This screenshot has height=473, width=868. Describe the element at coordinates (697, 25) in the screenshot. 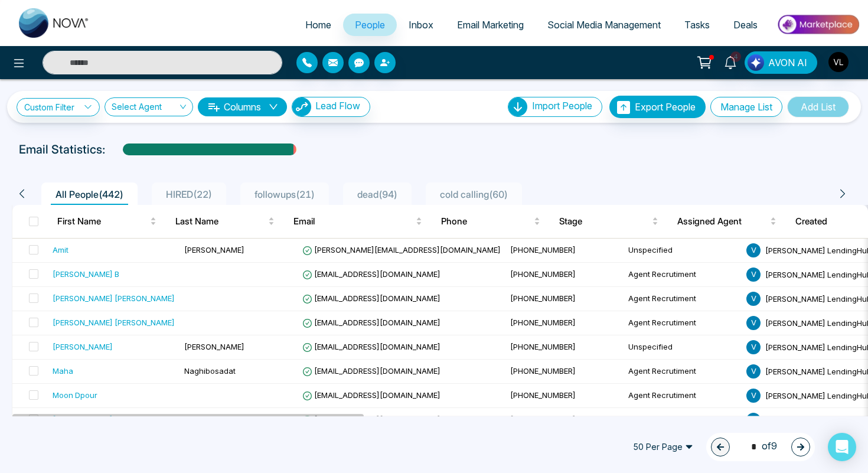

I see `a: Tasks` at that location.